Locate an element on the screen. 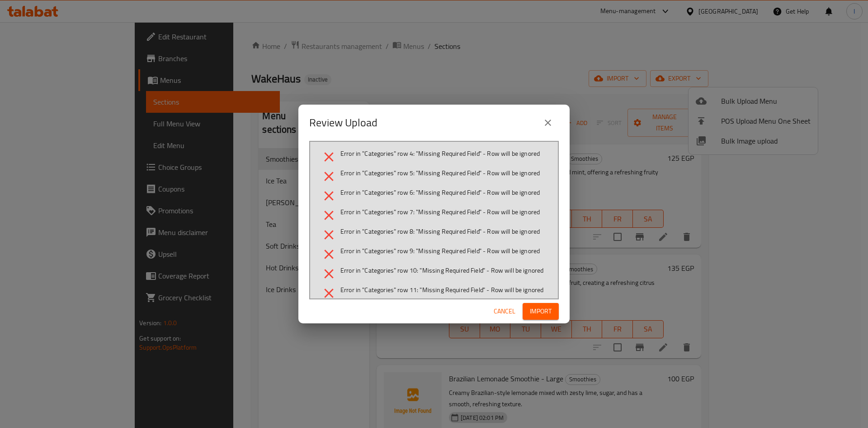 This screenshot has height=428, width=868. span: Error in "Categories" row 11: "Missing Required Field" - Row will be ignored is located at coordinates (442, 290).